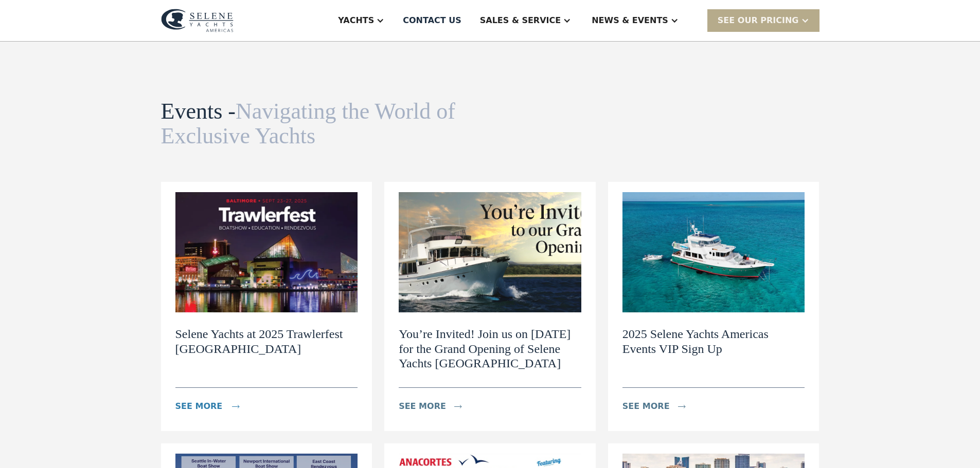 Image resolution: width=980 pixels, height=468 pixels. What do you see at coordinates (714, 342) in the screenshot?
I see `h2: 2025 Selene Yachts Americas Events VIP Sign Up` at bounding box center [714, 342].